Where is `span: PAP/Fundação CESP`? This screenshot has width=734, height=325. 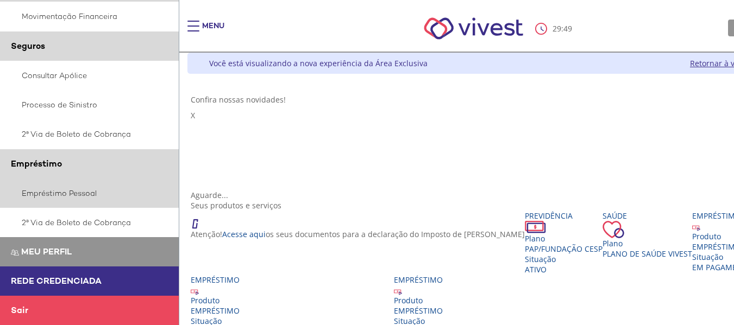
span: PAP/Fundação CESP is located at coordinates (563, 249).